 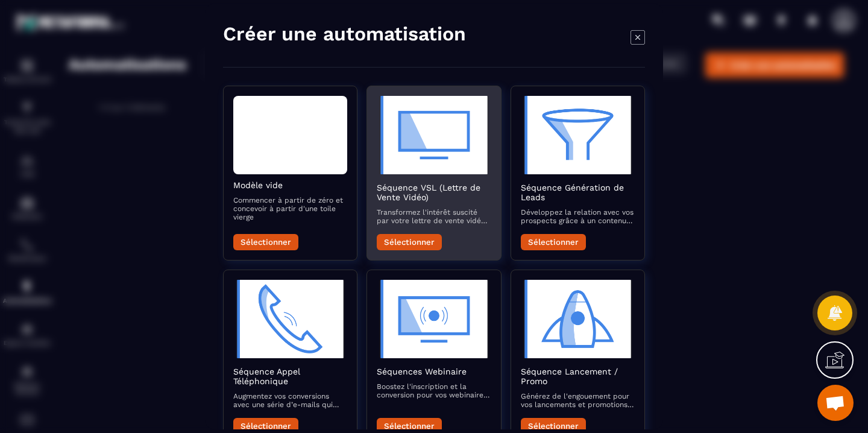 What do you see at coordinates (433, 371) in the screenshot?
I see `h2: Séquences Webinaire` at bounding box center [433, 371].